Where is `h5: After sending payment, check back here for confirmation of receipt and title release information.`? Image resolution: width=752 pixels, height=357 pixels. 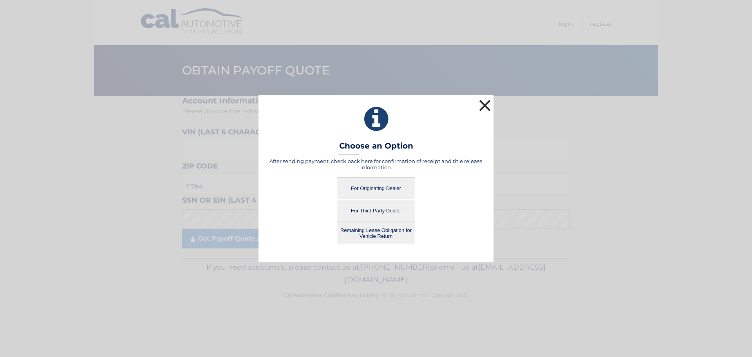 h5: After sending payment, check back here for confirmation of receipt and title release information. is located at coordinates (376, 164).